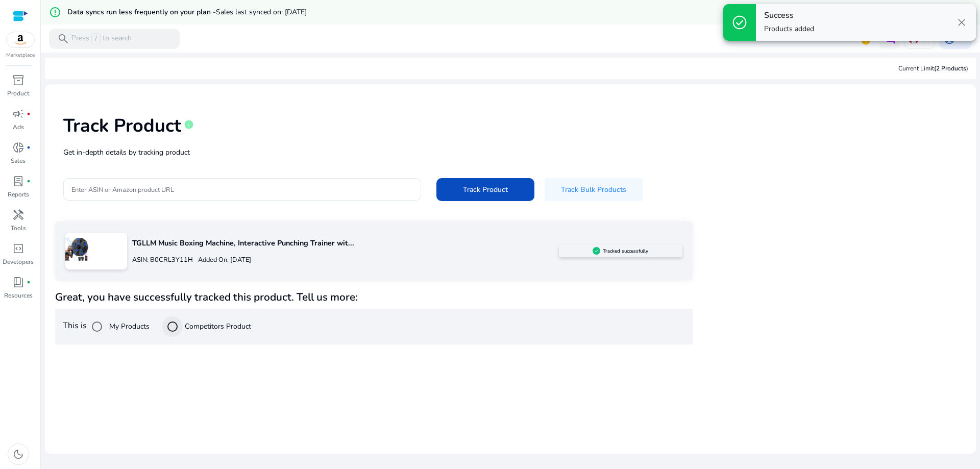 This screenshot has width=980, height=469. I want to click on p: Reports, so click(18, 194).